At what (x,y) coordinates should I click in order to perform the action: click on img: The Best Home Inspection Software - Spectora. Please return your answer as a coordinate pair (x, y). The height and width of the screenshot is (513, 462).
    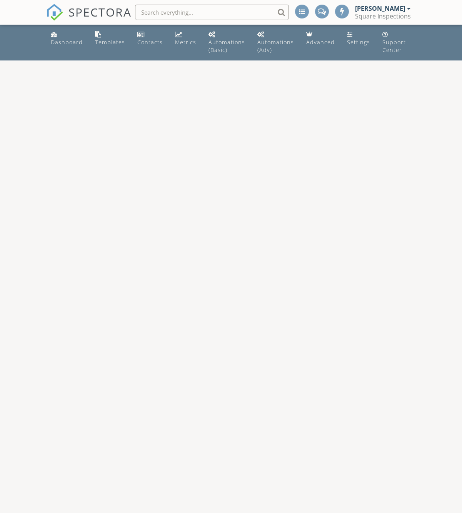
    Looking at the image, I should click on (55, 12).